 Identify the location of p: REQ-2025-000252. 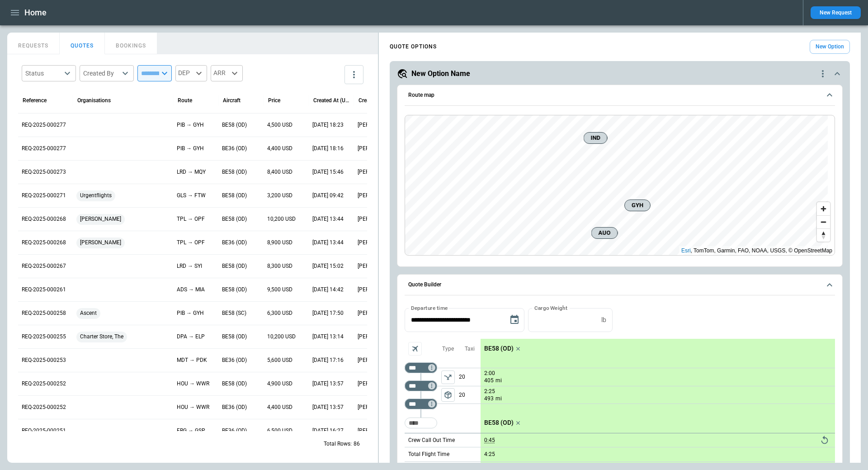
(44, 407).